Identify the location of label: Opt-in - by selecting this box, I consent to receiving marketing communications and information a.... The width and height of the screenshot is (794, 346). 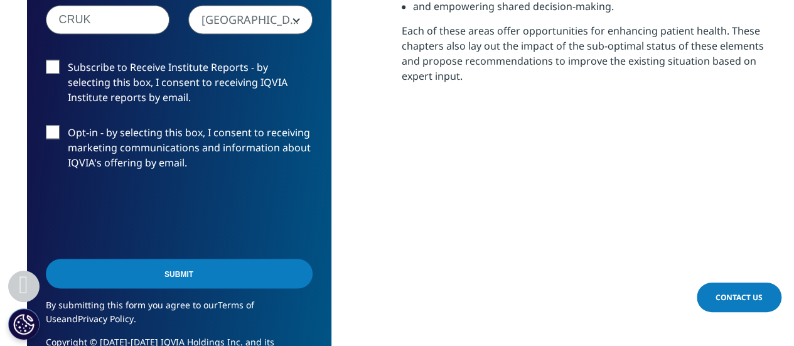
(179, 151).